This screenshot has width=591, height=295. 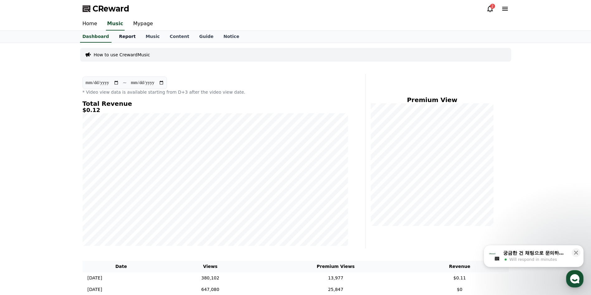 I want to click on span: Settings, so click(x=100, y=209).